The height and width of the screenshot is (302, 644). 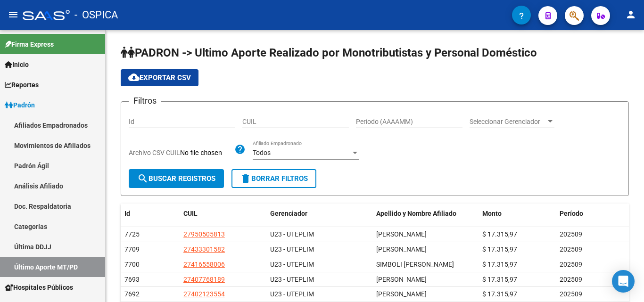 I want to click on span: Monto, so click(x=492, y=213).